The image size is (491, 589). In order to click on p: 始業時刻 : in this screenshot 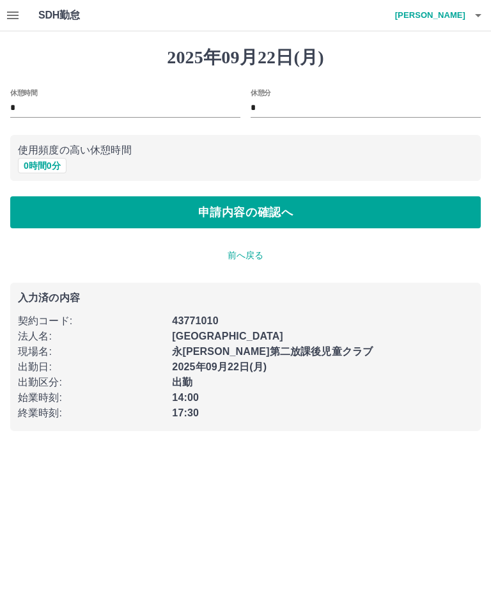, I will do `click(91, 398)`.